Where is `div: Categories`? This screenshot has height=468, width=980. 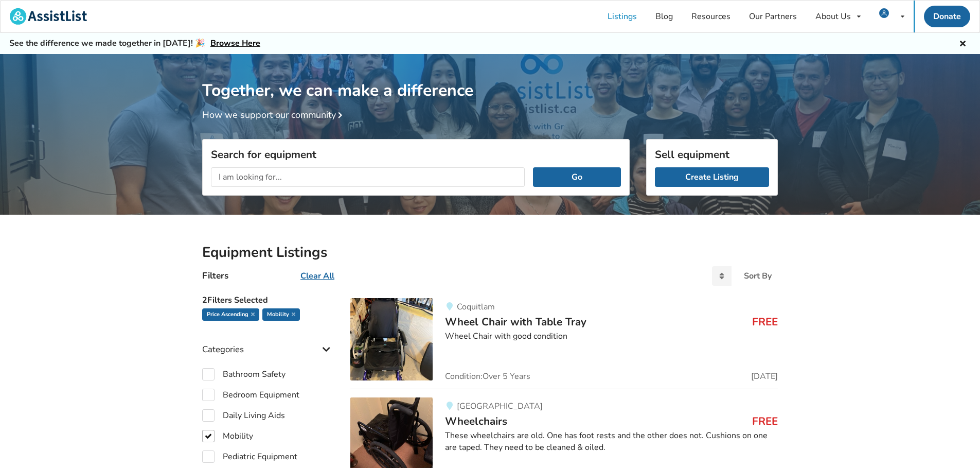 div: Categories is located at coordinates (268, 341).